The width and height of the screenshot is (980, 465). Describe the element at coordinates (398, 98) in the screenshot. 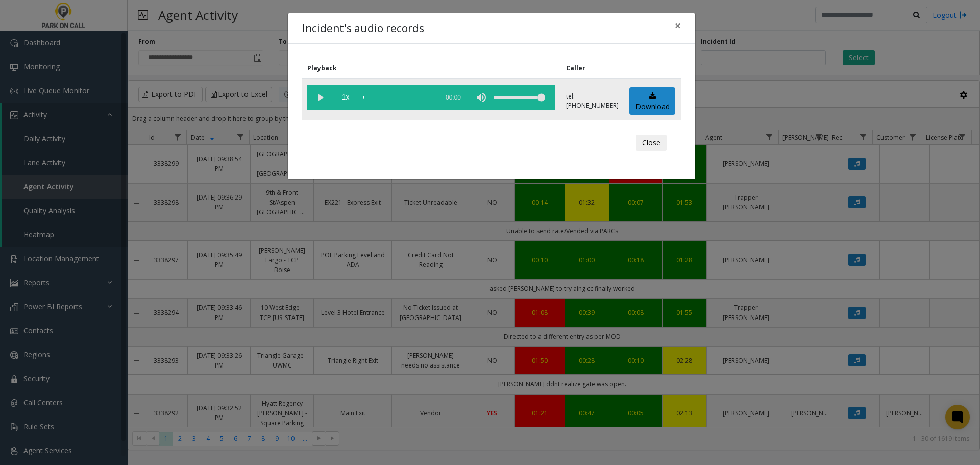

I see `div: scrub bar` at that location.